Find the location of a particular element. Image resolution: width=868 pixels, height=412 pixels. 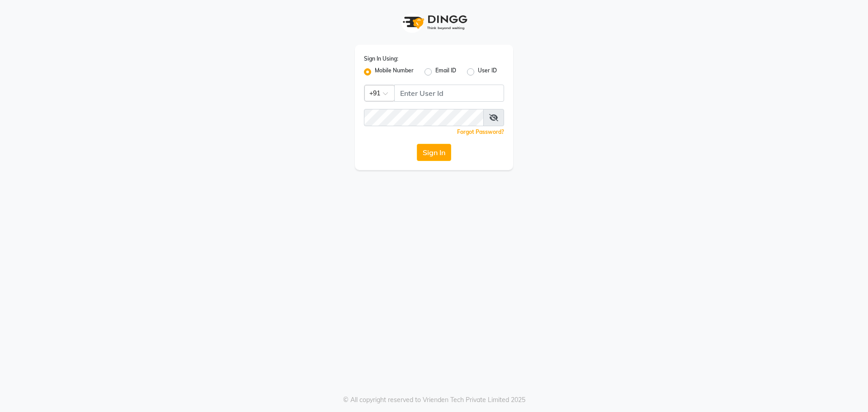

a: Forgot Password? is located at coordinates (480, 132).